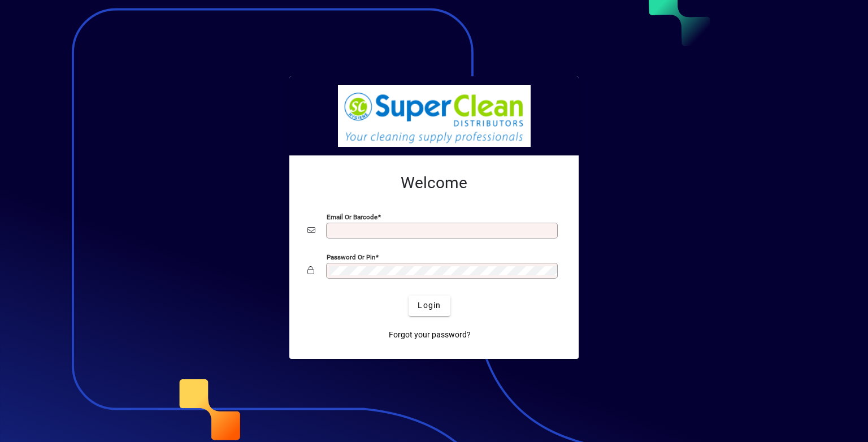 This screenshot has width=868, height=442. I want to click on mat-label: Email or Barcode, so click(352, 217).